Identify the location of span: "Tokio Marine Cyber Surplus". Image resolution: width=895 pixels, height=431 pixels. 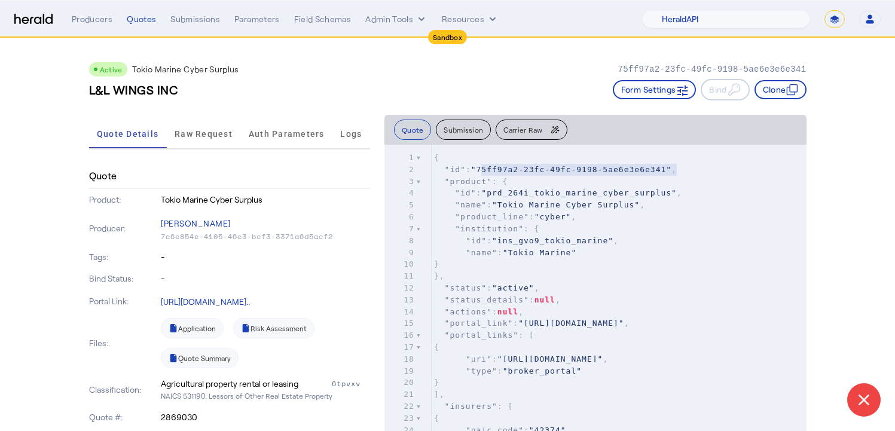
(566, 205).